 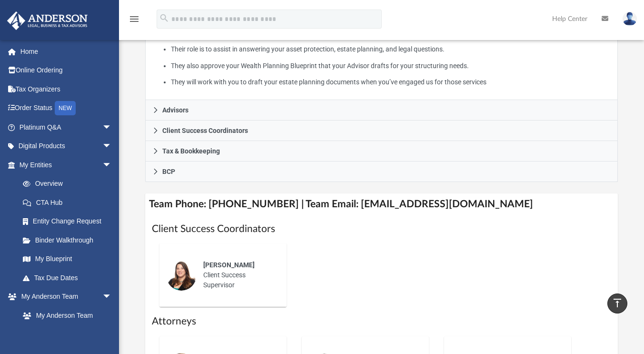 I want to click on a: Overview, so click(x=69, y=184).